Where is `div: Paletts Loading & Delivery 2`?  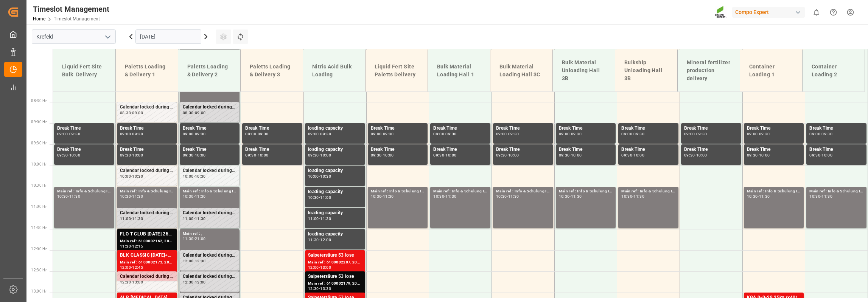
div: Paletts Loading & Delivery 2 is located at coordinates (209, 71).